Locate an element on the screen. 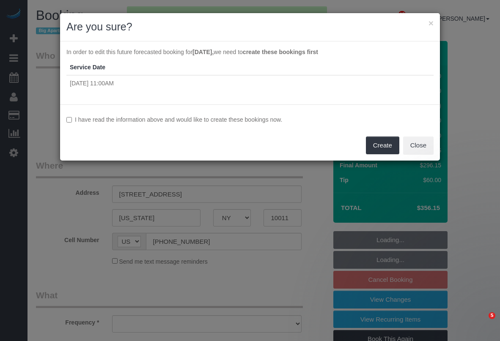  th: Service Date is located at coordinates (250, 67).